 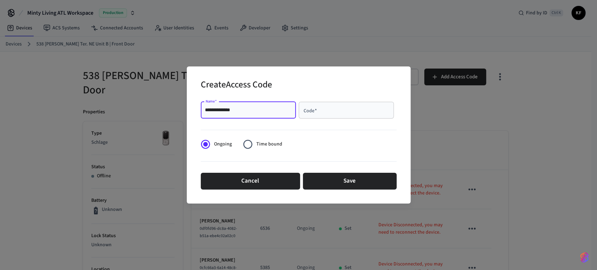 What do you see at coordinates (585, 258) in the screenshot?
I see `img: SeamLogoGradient.69752ec5.svg` at bounding box center [585, 258].